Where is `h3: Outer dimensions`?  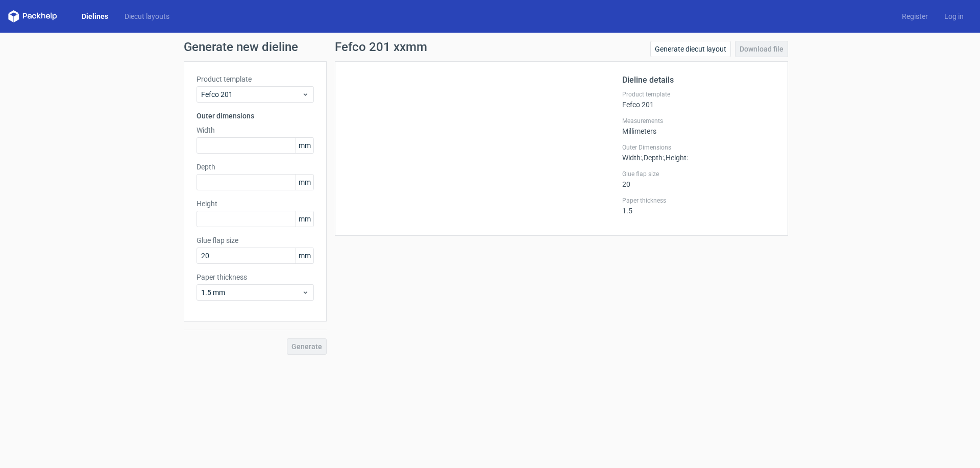 h3: Outer dimensions is located at coordinates (255, 116).